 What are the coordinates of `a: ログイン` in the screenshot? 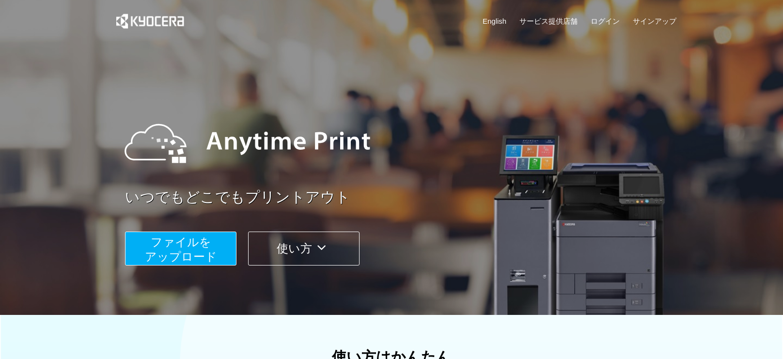 It's located at (605, 21).